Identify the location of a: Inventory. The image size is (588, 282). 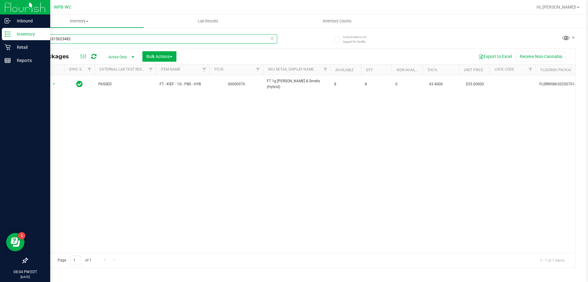
(79, 21).